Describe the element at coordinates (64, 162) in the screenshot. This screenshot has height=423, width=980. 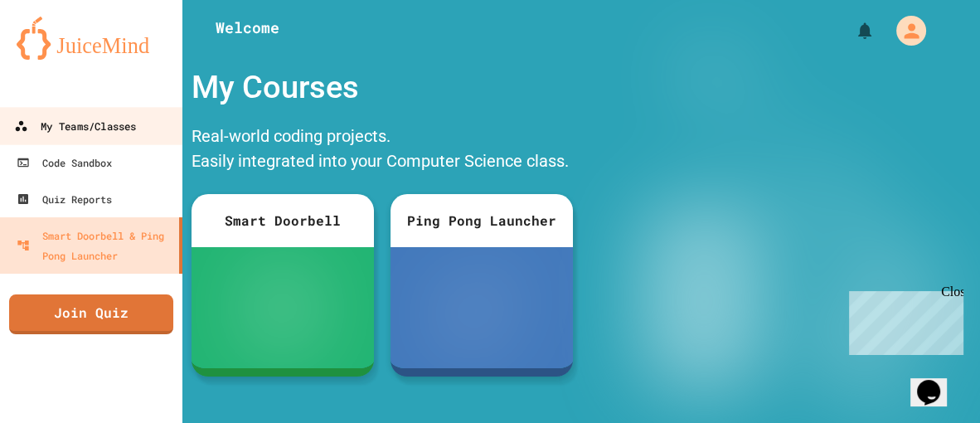
I see `div: Code Sandbox` at that location.